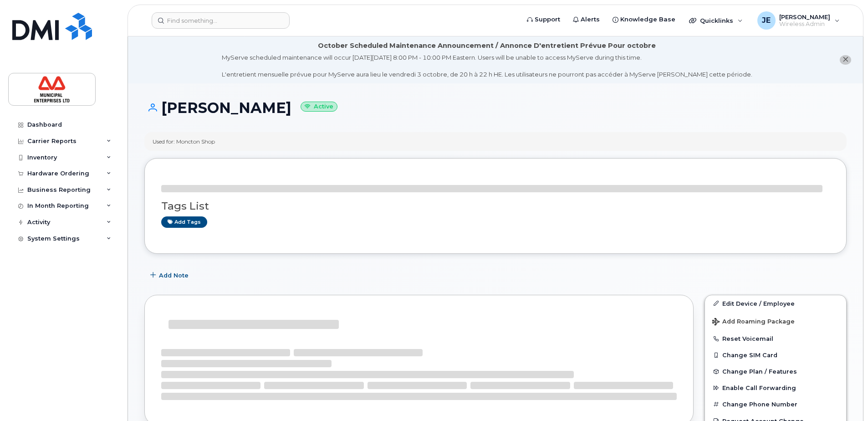  What do you see at coordinates (775, 371) in the screenshot?
I see `button: Change Plan / Features` at bounding box center [775, 371].